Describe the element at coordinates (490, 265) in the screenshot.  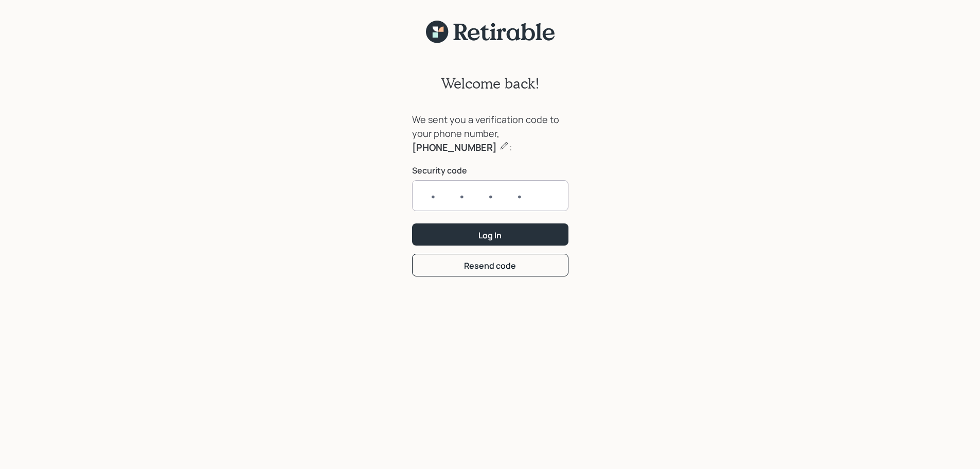
I see `div: Resend code` at that location.